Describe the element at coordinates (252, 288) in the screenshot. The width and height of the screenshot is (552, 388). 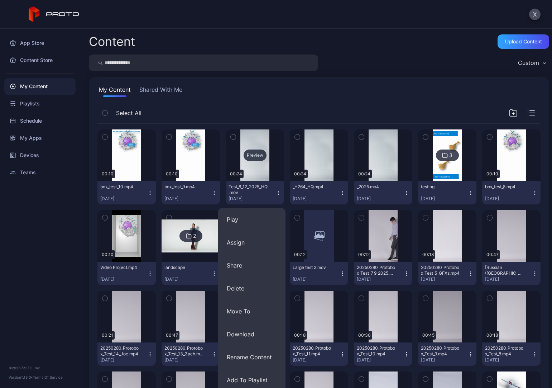
I see `button: Delete` at that location.